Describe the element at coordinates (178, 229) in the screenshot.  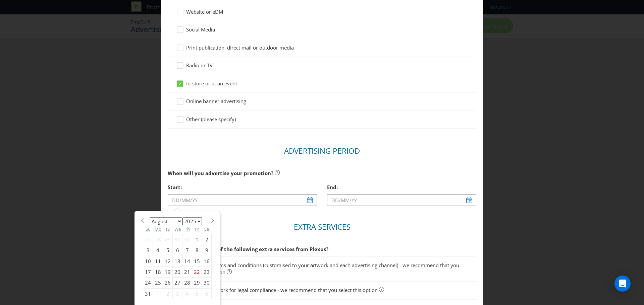
I see `abbr: Wednesday` at that location.